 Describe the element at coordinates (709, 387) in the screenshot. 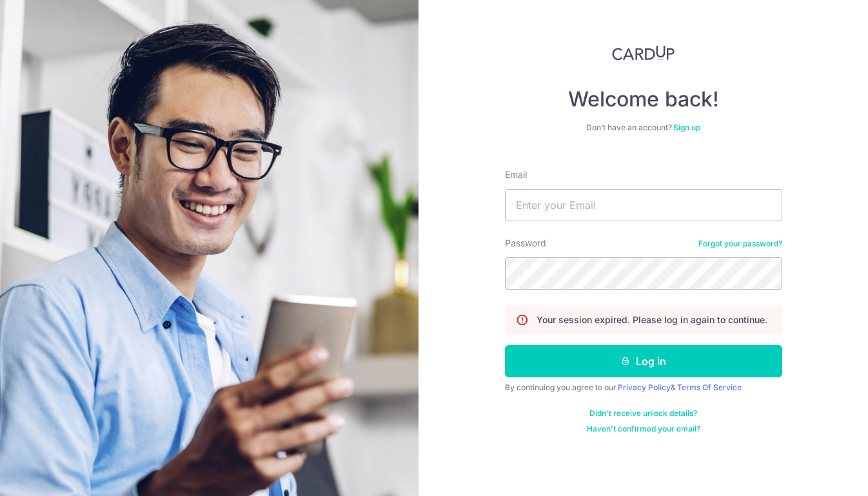

I see `a: Terms Of Service` at that location.